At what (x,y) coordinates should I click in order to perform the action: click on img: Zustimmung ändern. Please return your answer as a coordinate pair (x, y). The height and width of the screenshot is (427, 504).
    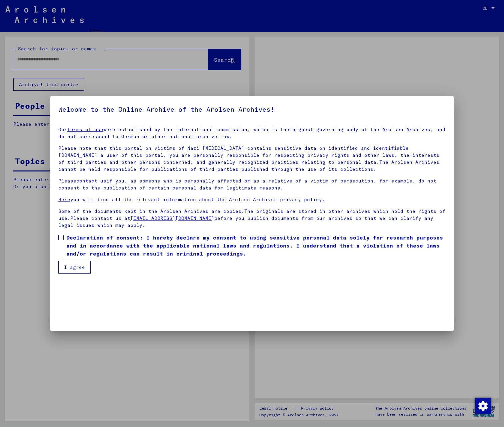
    Looking at the image, I should click on (483, 406).